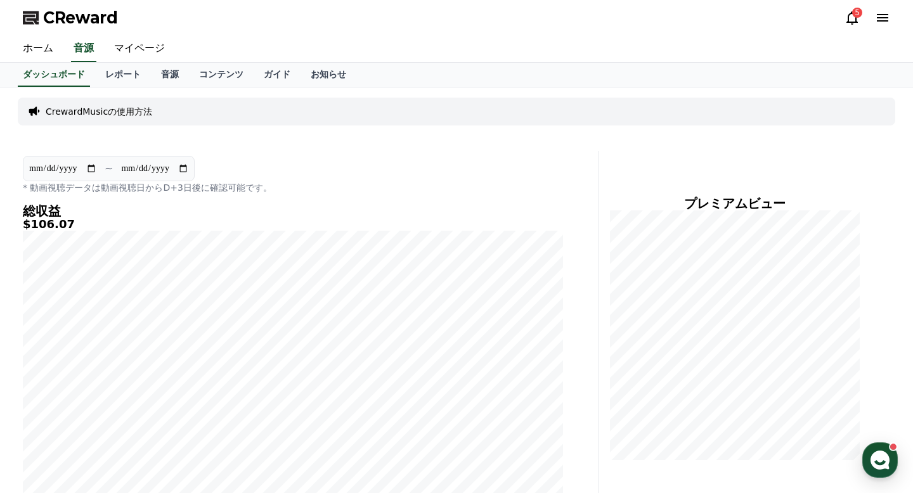 This screenshot has width=913, height=493. What do you see at coordinates (70, 18) in the screenshot?
I see `a: CReward` at bounding box center [70, 18].